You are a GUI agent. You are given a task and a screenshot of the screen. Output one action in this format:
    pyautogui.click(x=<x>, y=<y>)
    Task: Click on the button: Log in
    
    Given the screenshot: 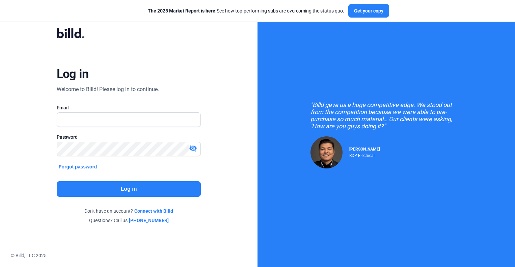 What is the action you would take?
    pyautogui.click(x=129, y=189)
    